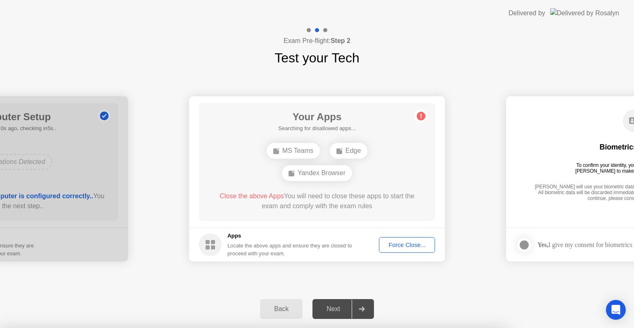 Image resolution: width=634 pixels, height=328 pixels. I want to click on div: You will need to close these apps to start the exam and comply with the exam rules, so click(317, 201).